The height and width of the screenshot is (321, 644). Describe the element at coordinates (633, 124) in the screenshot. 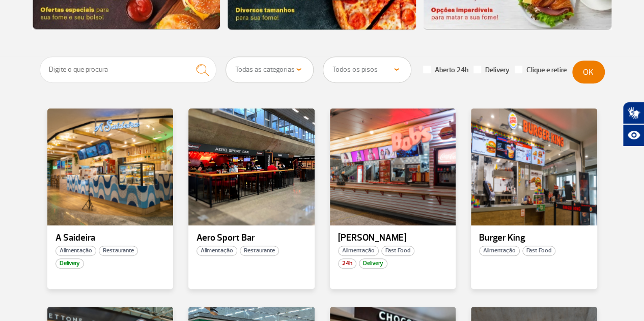

I see `div: Plugin de acessibilidade da Hand Talk.` at that location.